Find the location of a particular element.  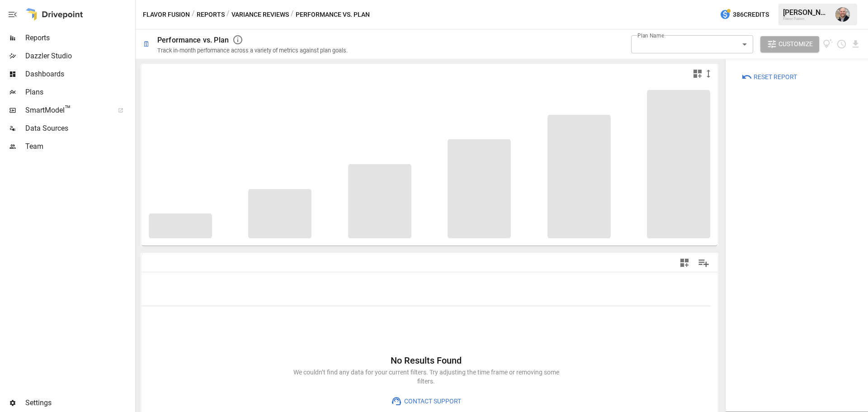

button: Reset Report is located at coordinates (769, 77).